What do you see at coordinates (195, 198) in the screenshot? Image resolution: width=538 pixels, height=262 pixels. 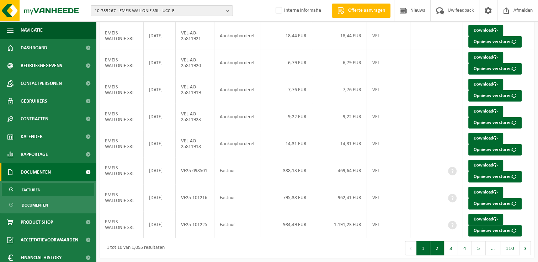 I see `td: VF25-101216` at bounding box center [195, 198].